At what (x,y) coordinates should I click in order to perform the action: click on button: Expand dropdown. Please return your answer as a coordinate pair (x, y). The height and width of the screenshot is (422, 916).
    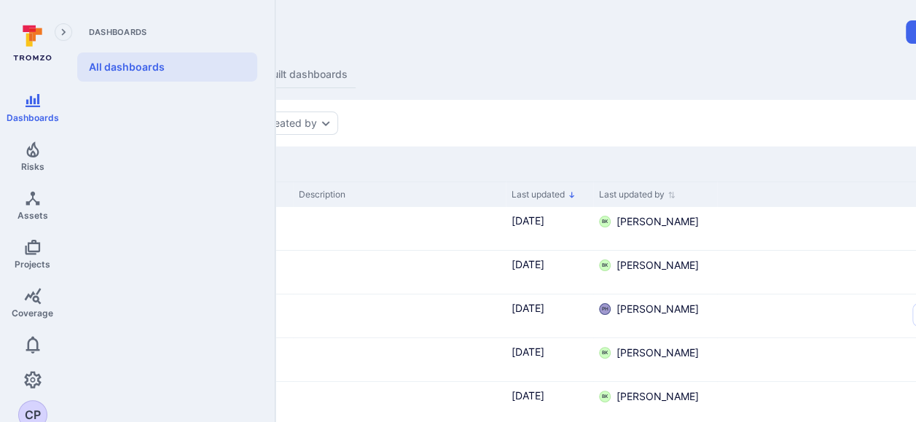
    Looking at the image, I should click on (326, 123).